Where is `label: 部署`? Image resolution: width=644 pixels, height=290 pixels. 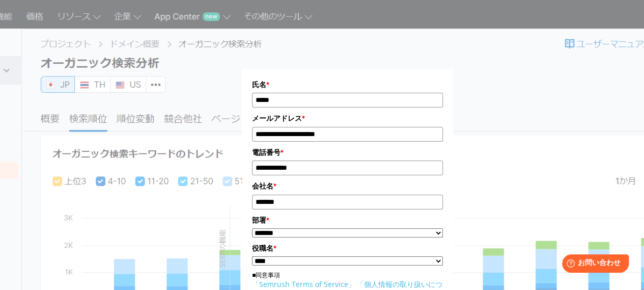
label: 部署 is located at coordinates (347, 220).